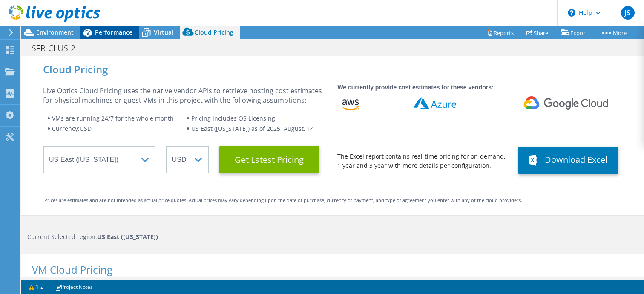  What do you see at coordinates (113, 118) in the screenshot?
I see `span: VMs are running 24/7 for the whole month` at bounding box center [113, 118].